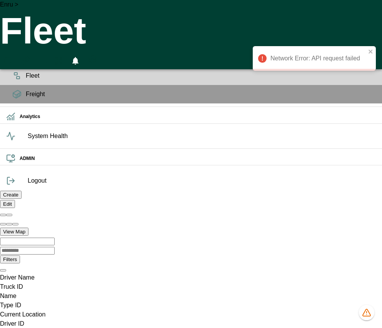 The width and height of the screenshot is (382, 328). I want to click on div: Network Error: API request failed, so click(315, 59).